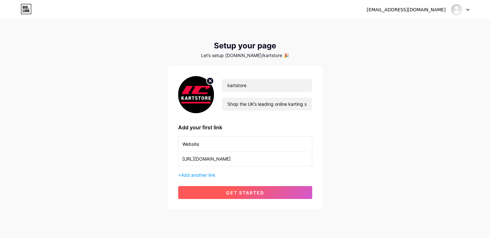 The height and width of the screenshot is (238, 490). I want to click on input: URL (https://instagram.com/yourname), so click(245, 158).